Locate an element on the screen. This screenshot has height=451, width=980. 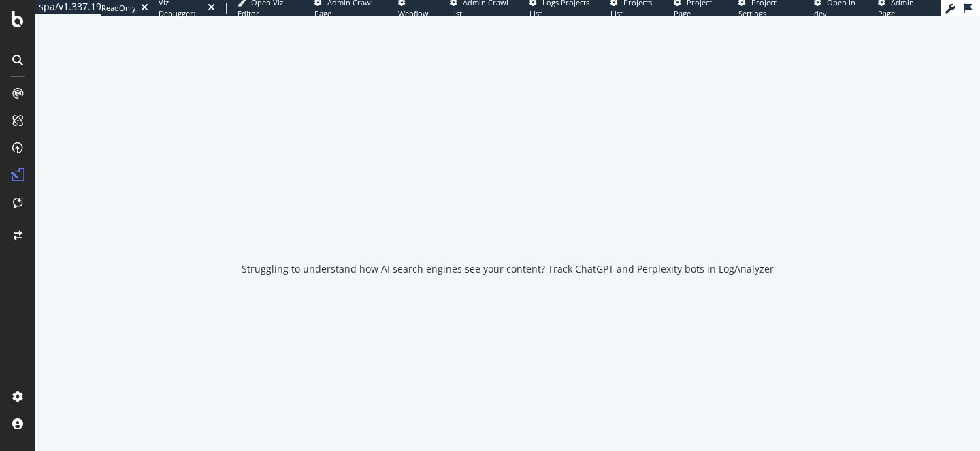
div: ReadOnly: is located at coordinates (120, 8).